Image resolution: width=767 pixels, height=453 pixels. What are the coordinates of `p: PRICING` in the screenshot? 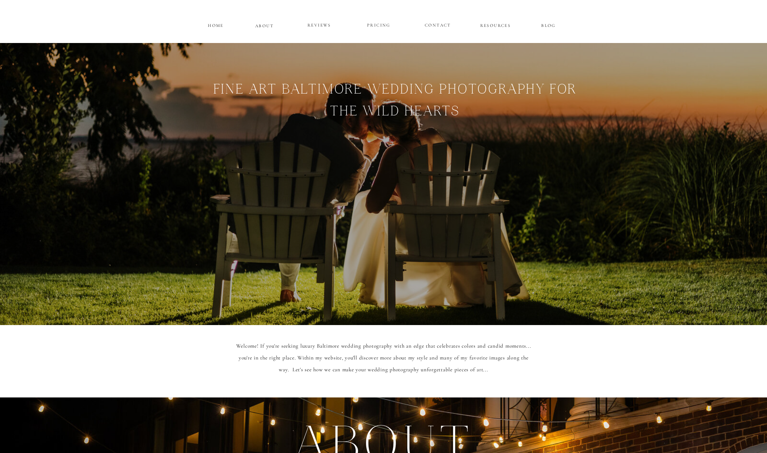 It's located at (379, 25).